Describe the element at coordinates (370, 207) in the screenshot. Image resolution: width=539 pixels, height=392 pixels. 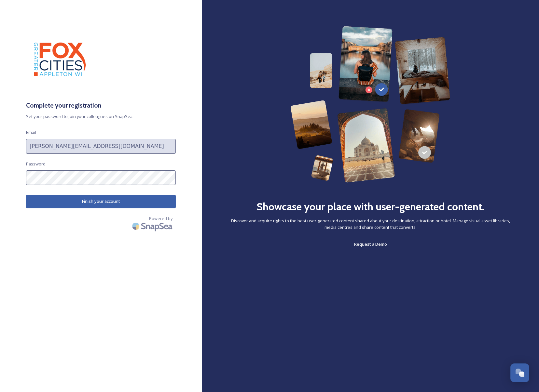
I see `h2: Showcase your place with user-generated content.` at that location.